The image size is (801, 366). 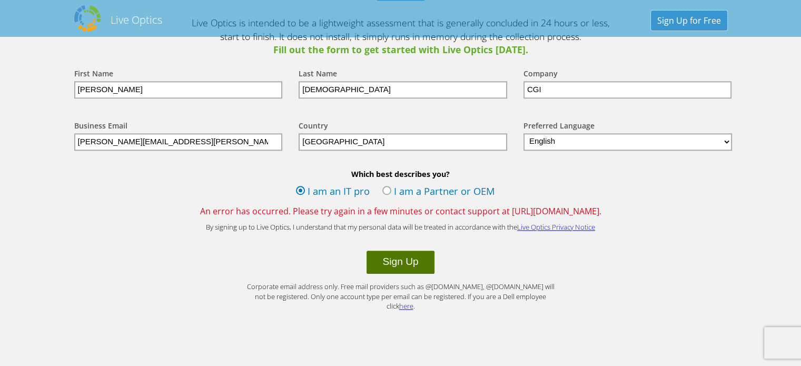 What do you see at coordinates (136, 19) in the screenshot?
I see `h2: Live Optics` at bounding box center [136, 19].